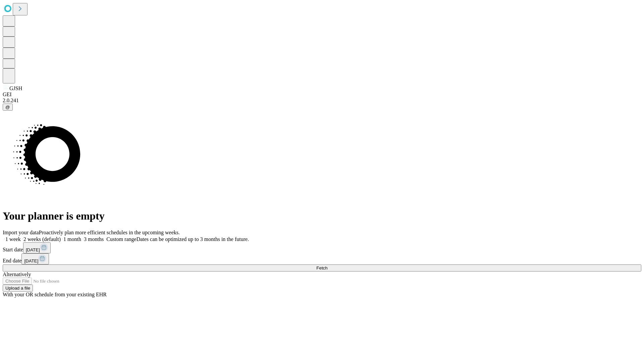 The height and width of the screenshot is (362, 644). Describe the element at coordinates (42, 239) in the screenshot. I see `span: 2 weeks (default)` at that location.